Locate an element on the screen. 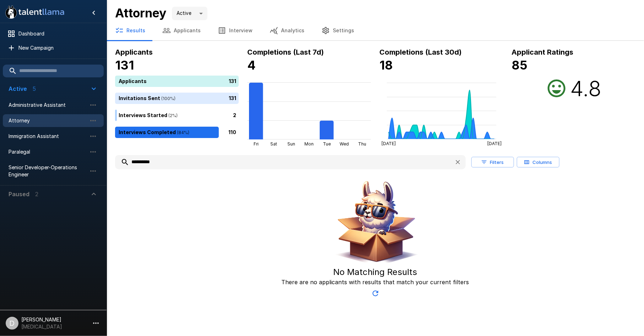 The height and width of the screenshot is (336, 644). b: Attorney is located at coordinates (140, 13).